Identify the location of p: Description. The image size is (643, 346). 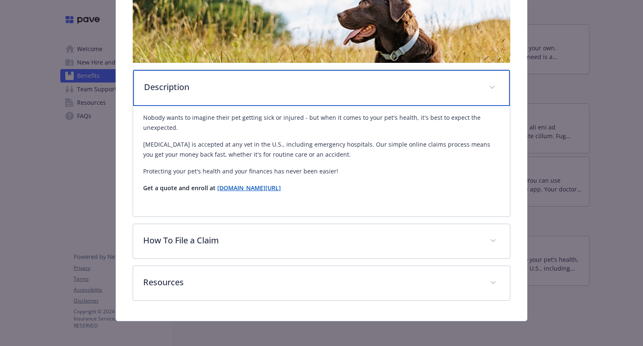
(311, 87).